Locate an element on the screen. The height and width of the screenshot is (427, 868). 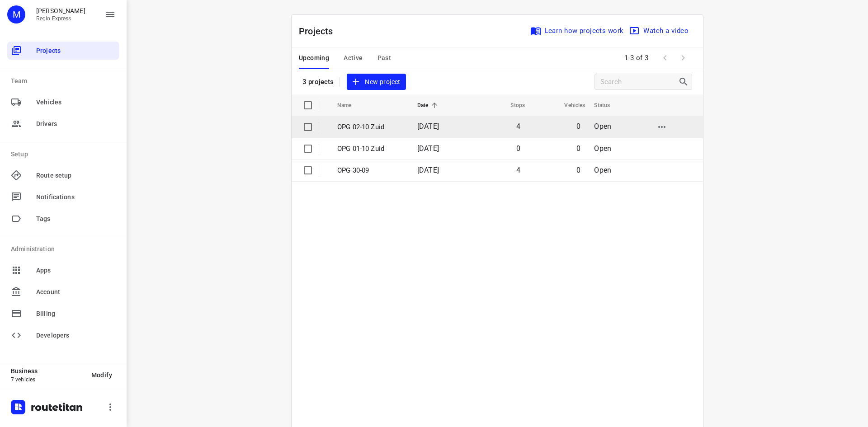
p: Setup is located at coordinates (65, 154).